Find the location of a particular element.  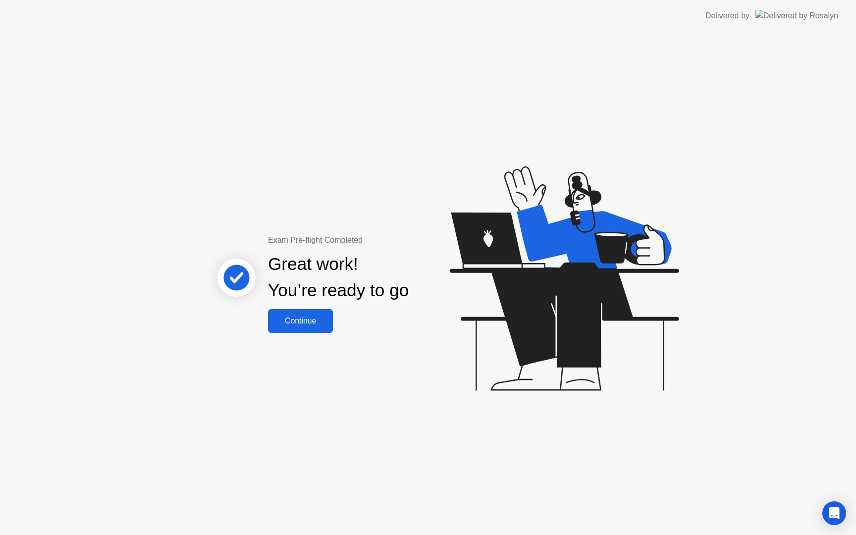

div: Exam Pre-flight Completed is located at coordinates (370, 240).